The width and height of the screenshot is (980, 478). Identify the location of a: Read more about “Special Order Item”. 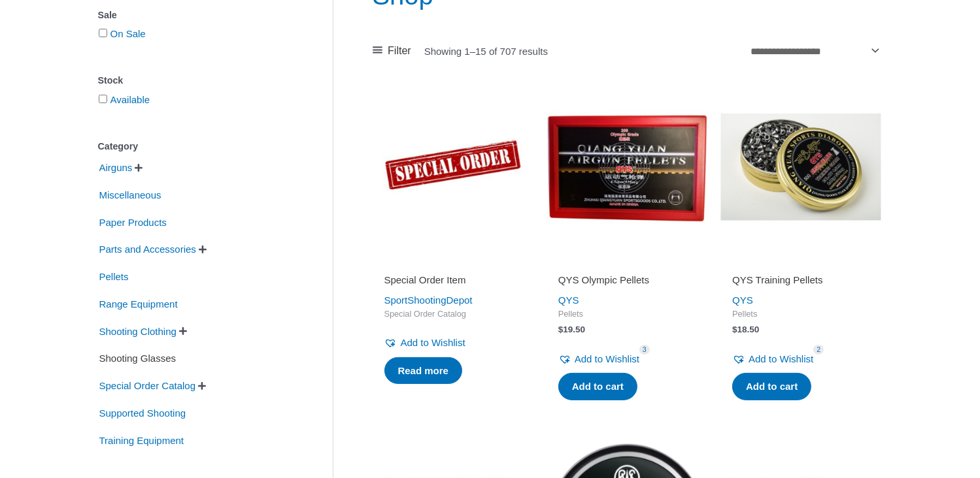
(423, 371).